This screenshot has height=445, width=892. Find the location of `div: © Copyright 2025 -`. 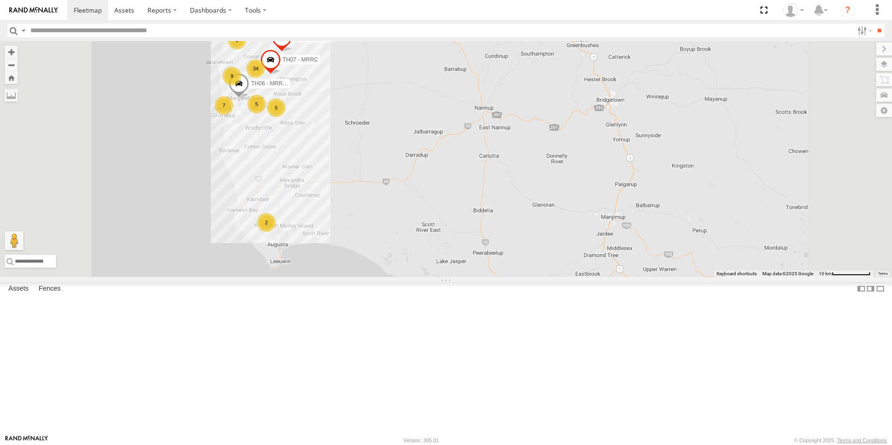

div: © Copyright 2025 - is located at coordinates (840, 440).